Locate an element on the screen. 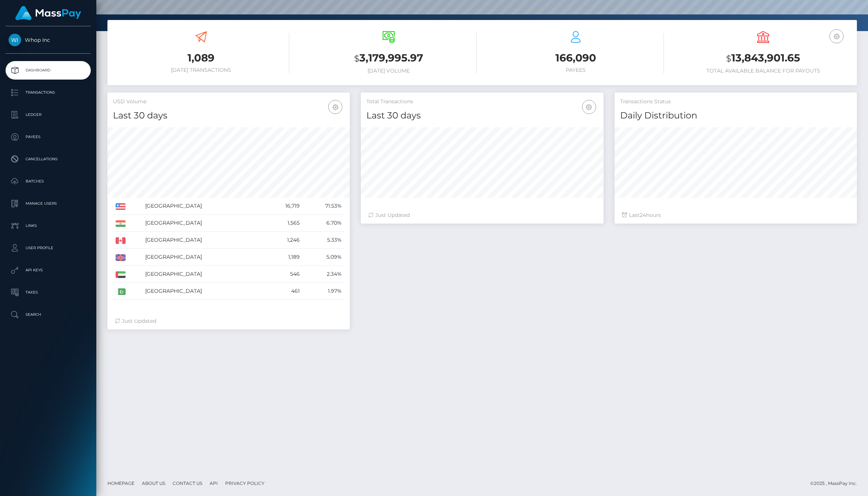  td: 1,246 is located at coordinates (283, 240).